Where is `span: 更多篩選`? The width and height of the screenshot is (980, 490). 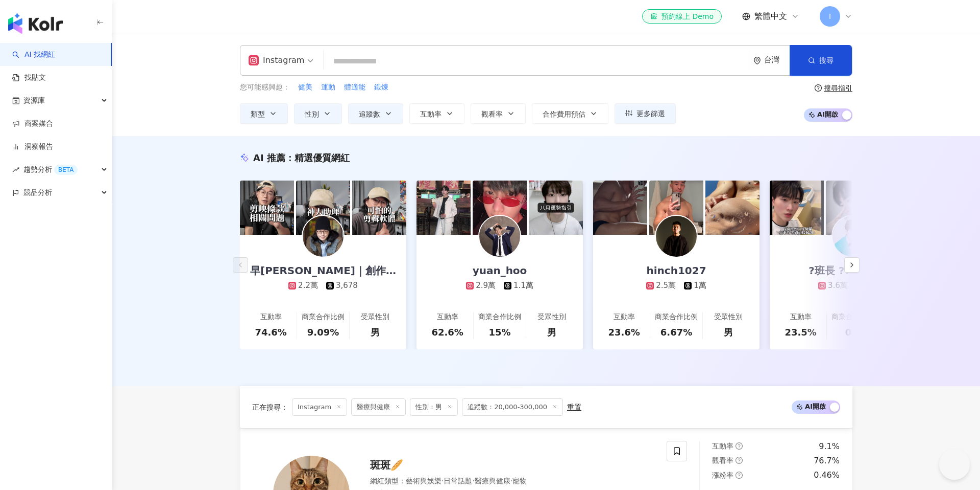
span: 更多篩選 is located at coordinates (651, 114).